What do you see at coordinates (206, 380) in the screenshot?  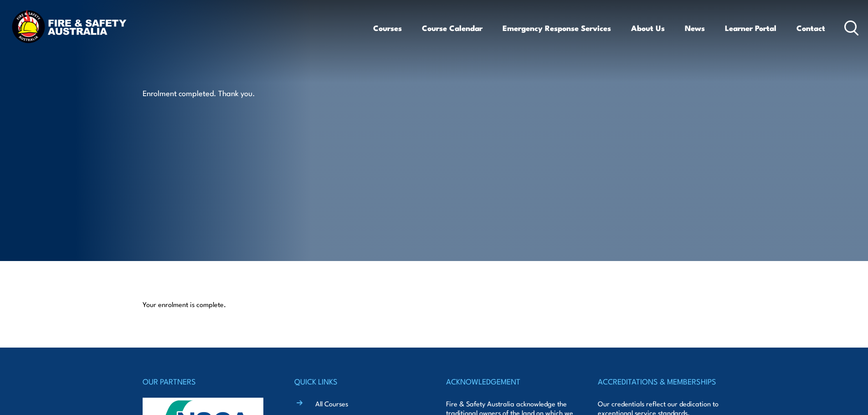 I see `h4: OUR PARTNERS` at bounding box center [206, 380].